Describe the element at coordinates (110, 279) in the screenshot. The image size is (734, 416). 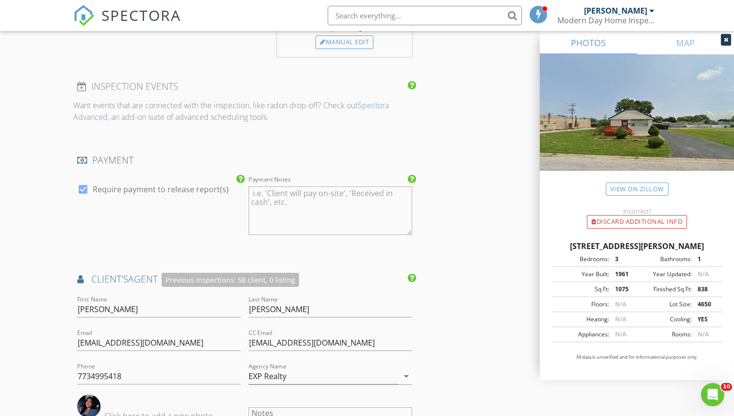
I see `span: client's` at that location.